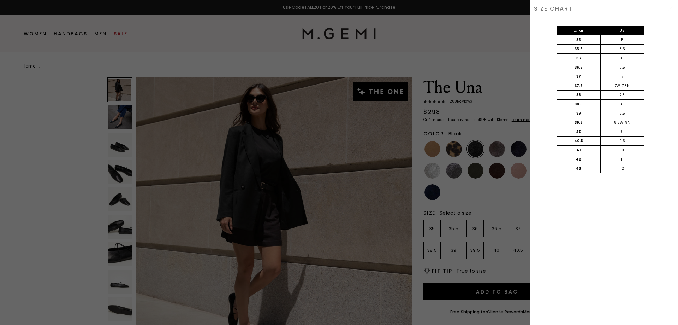 This screenshot has width=678, height=325. I want to click on div: 42, so click(579, 159).